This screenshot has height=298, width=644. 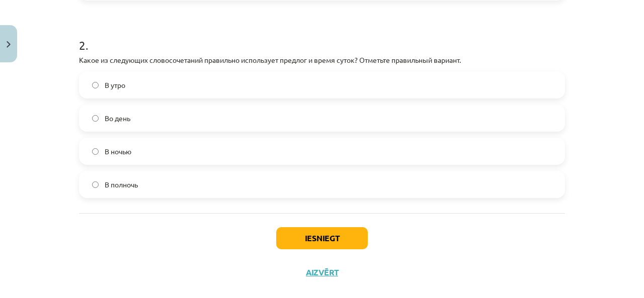 What do you see at coordinates (95, 152) in the screenshot?
I see `input: В ночью` at bounding box center [95, 152].